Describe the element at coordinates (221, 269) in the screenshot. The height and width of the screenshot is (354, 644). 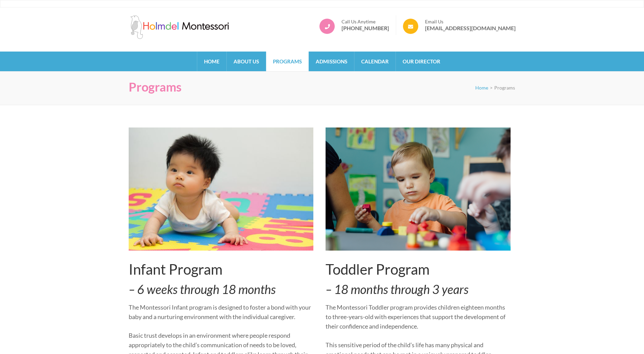
I see `h2: Infant Program` at that location.